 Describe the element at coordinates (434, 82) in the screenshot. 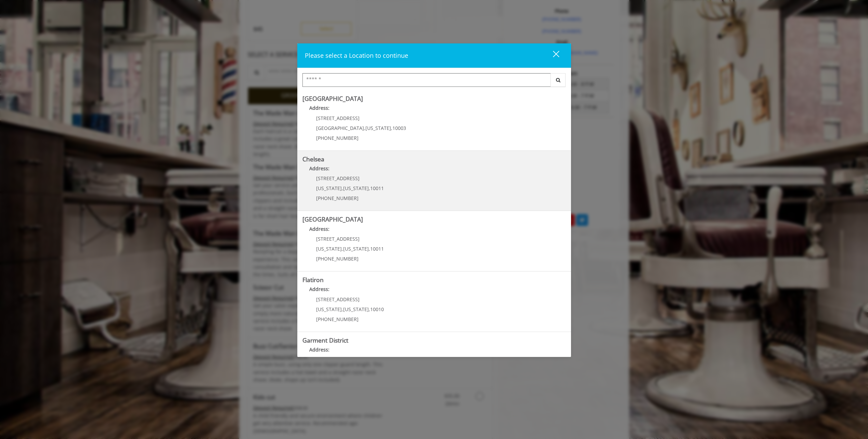

I see `div: Center Select` at that location.